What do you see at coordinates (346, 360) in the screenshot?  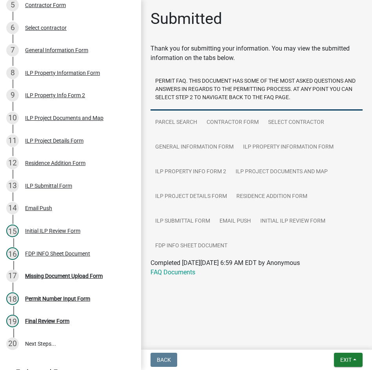 I see `span: Exit` at bounding box center [346, 360].